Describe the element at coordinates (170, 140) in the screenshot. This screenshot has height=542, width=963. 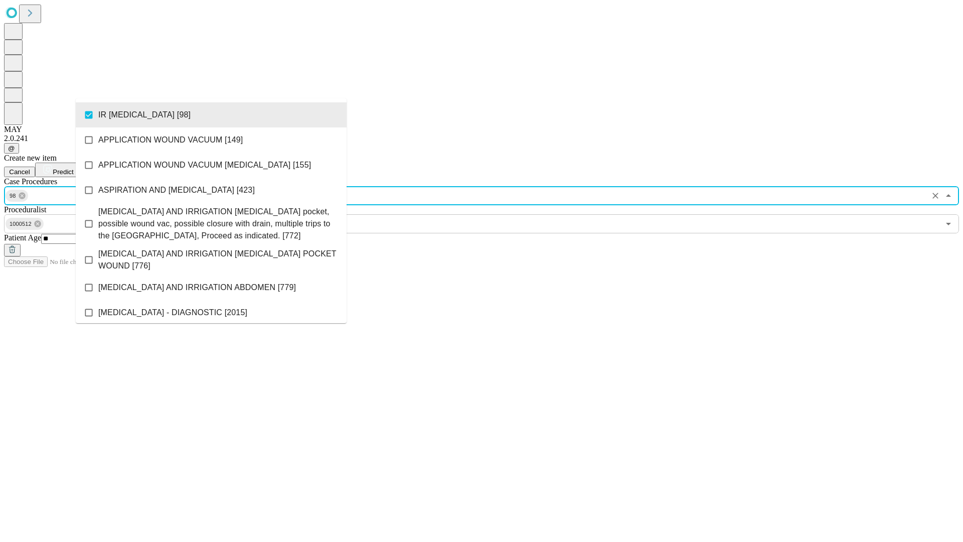
I see `span: APPLICATION WOUND VACUUM [149]` at that location.